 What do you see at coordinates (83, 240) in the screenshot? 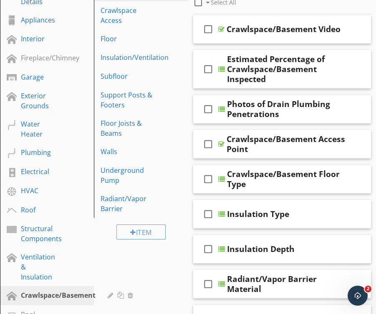
I see `textarea: Message…` at bounding box center [83, 240].